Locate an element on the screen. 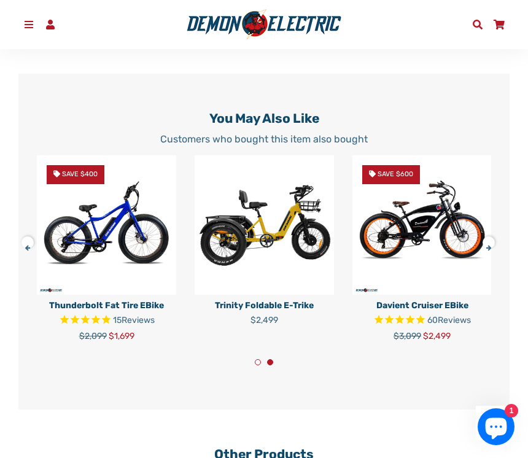 Image resolution: width=528 pixels, height=458 pixels. span: Rated 4.8 out of 5 stars 15 reviews is located at coordinates (106, 320).